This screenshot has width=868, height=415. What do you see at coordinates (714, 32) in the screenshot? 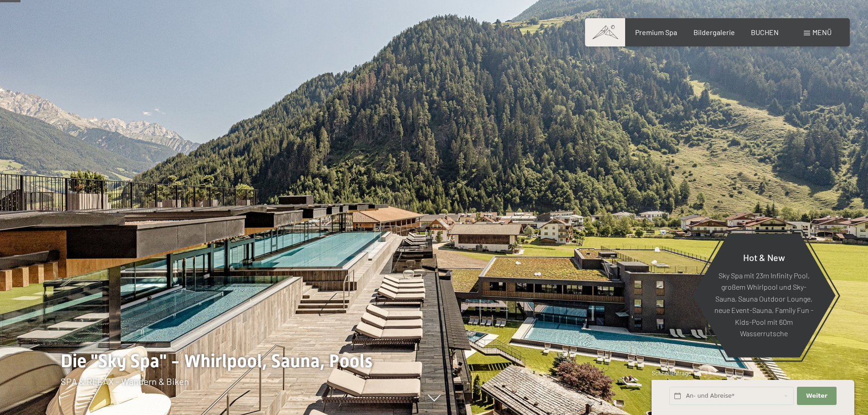
I see `span: Bildergalerie` at bounding box center [714, 32].